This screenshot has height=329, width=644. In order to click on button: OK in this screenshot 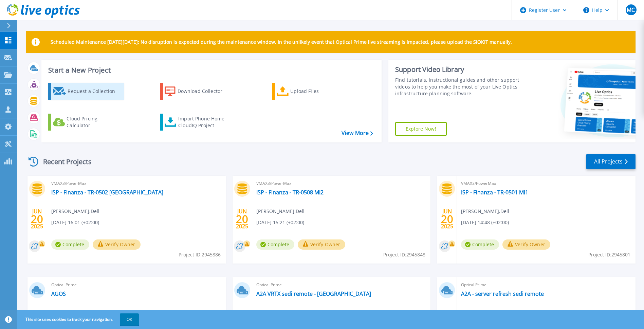, I will do `click(129, 320)`.